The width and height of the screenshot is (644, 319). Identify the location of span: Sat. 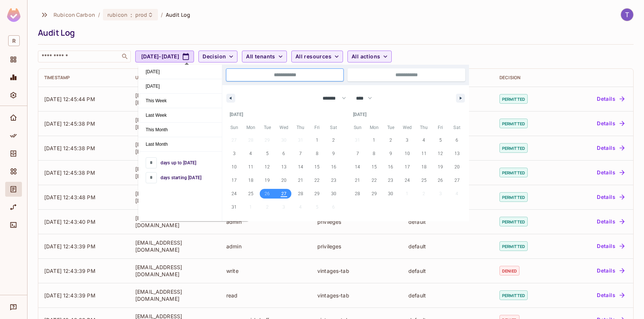
(457, 127).